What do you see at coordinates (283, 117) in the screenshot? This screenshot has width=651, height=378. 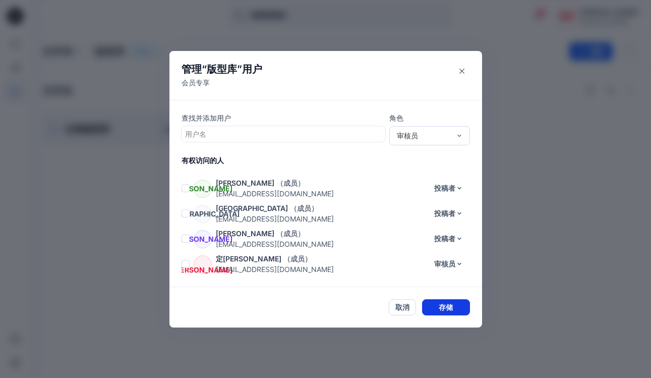 I see `p: 查找并添加用户` at bounding box center [283, 117].